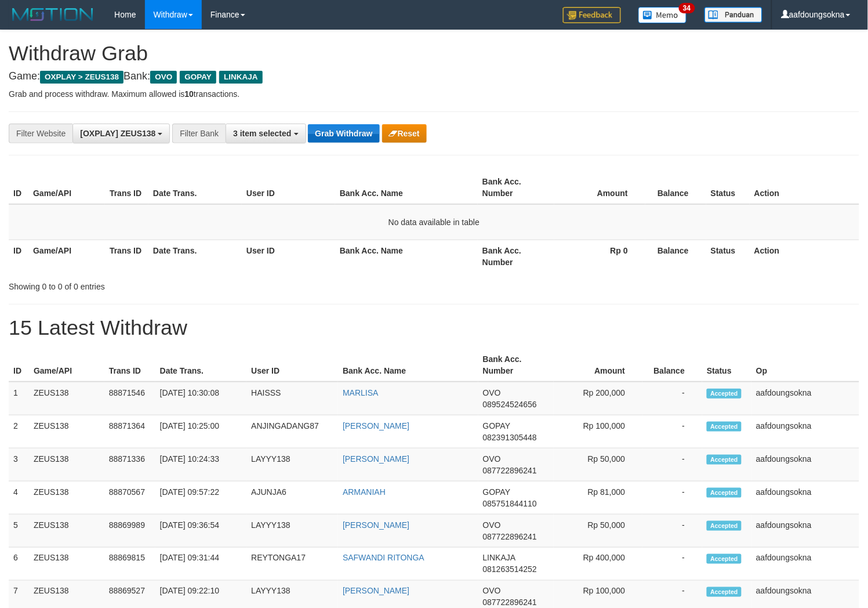 The height and width of the screenshot is (608, 868). Describe the element at coordinates (130, 564) in the screenshot. I see `td: 88869815` at that location.